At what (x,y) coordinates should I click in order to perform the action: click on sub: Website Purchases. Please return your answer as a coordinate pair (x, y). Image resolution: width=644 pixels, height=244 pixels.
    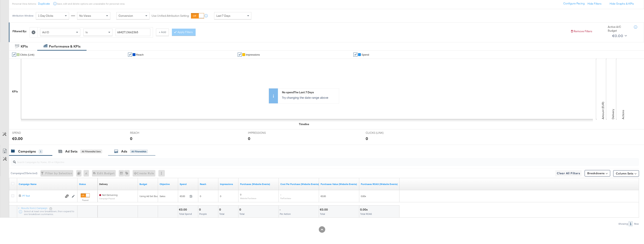
    Looking at the image, I should click on (248, 198).